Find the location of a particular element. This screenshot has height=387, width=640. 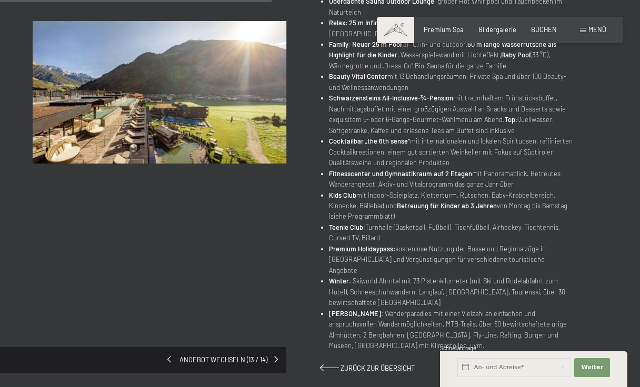

strong: Beauty Vital Center is located at coordinates (358, 76).